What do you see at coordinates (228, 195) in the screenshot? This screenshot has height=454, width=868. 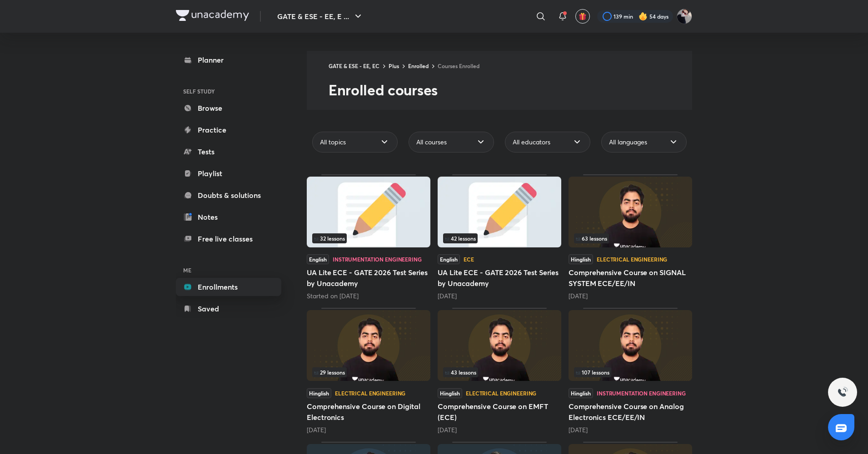 I see `a: Doubts & solutions` at bounding box center [228, 195].